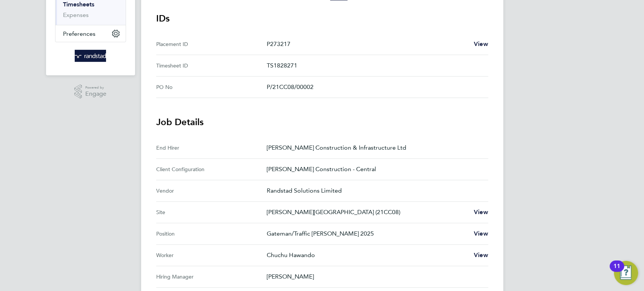 Image resolution: width=644 pixels, height=291 pixels. Describe the element at coordinates (367, 255) in the screenshot. I see `p: Chuchu Hawando` at that location.